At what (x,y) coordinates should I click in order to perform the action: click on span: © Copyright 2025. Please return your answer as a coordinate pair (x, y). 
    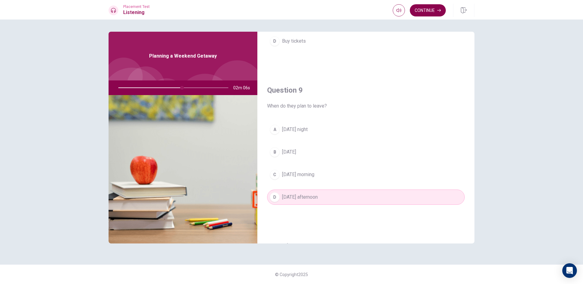
    Looking at the image, I should click on (291, 275).